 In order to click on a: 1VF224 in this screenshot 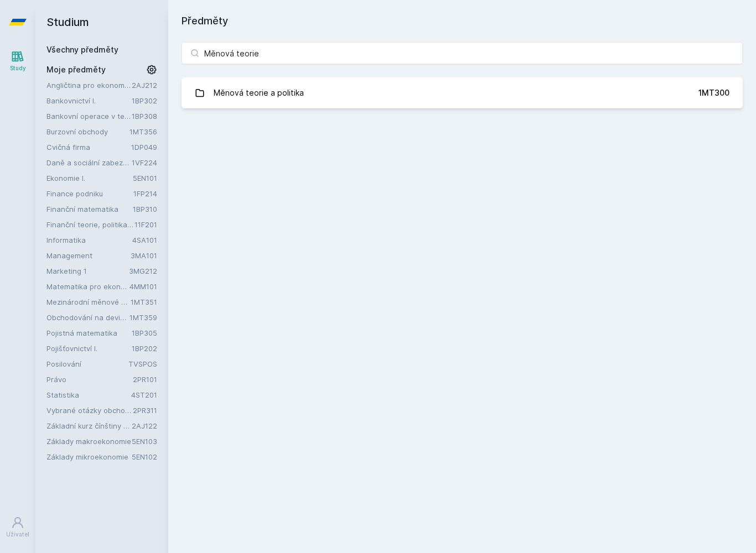, I will do `click(144, 163)`.